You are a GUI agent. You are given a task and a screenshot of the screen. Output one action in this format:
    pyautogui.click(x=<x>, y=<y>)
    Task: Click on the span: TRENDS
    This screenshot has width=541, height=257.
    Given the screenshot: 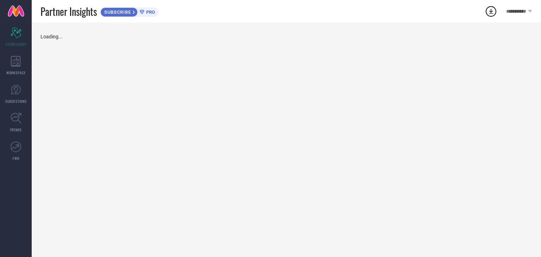 What is the action you would take?
    pyautogui.click(x=16, y=130)
    